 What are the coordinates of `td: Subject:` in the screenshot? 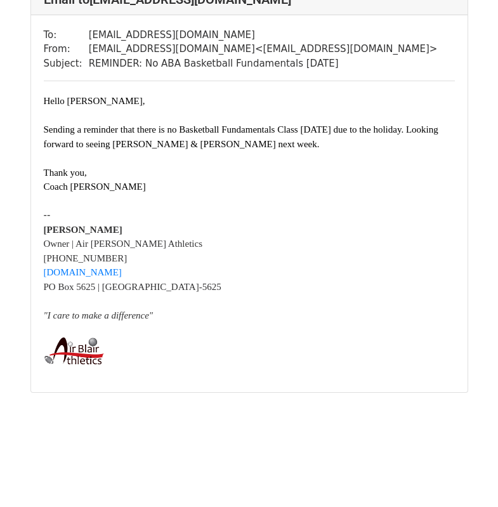 It's located at (66, 63).